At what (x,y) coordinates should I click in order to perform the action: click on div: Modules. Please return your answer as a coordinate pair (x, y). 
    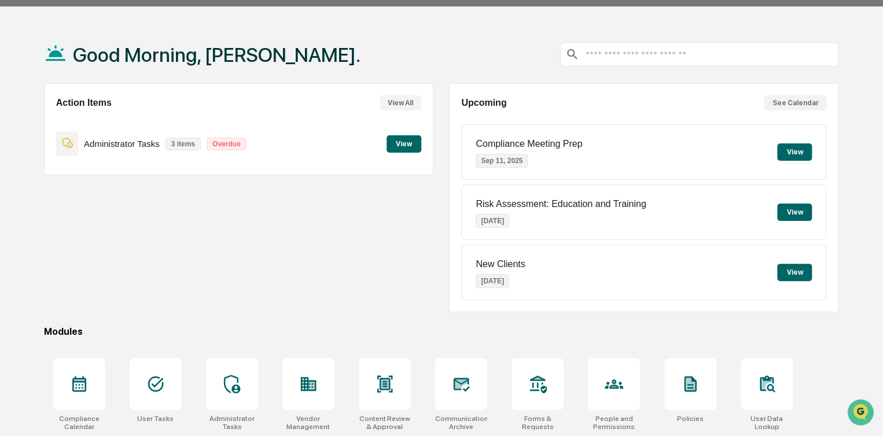
    Looking at the image, I should click on (441, 332).